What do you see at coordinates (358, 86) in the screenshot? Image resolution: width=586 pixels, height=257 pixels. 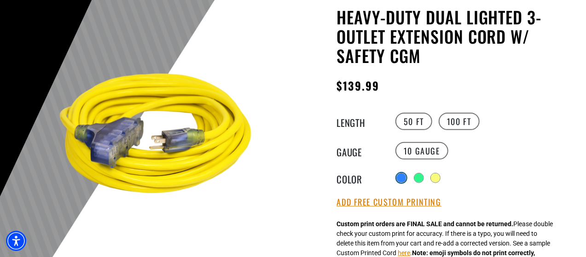 I see `span: $139.99` at bounding box center [358, 86].